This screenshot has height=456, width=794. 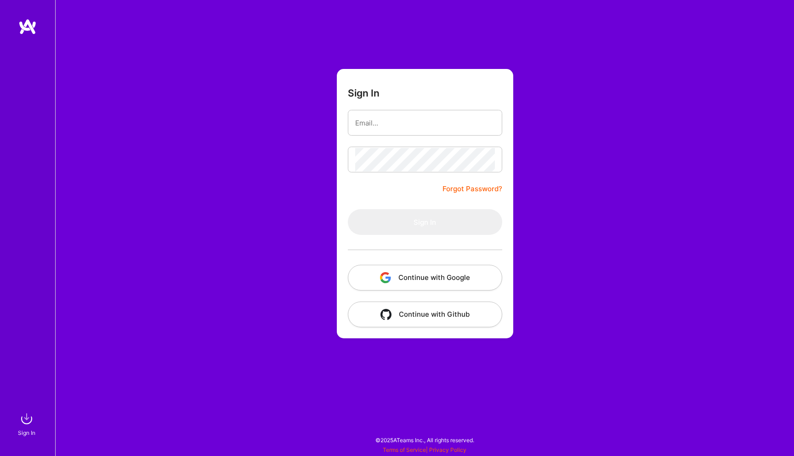 I want to click on h3: Sign In, so click(x=363, y=93).